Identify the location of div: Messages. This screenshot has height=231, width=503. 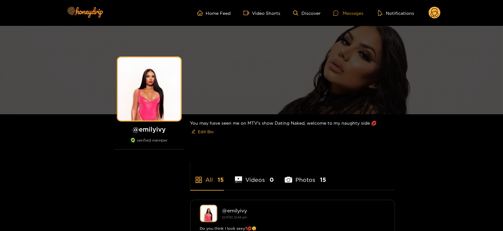
(349, 13).